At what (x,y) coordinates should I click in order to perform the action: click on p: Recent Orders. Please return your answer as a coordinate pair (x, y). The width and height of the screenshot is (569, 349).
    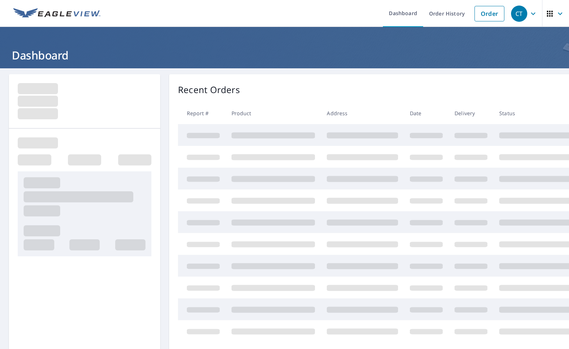
    Looking at the image, I should click on (209, 90).